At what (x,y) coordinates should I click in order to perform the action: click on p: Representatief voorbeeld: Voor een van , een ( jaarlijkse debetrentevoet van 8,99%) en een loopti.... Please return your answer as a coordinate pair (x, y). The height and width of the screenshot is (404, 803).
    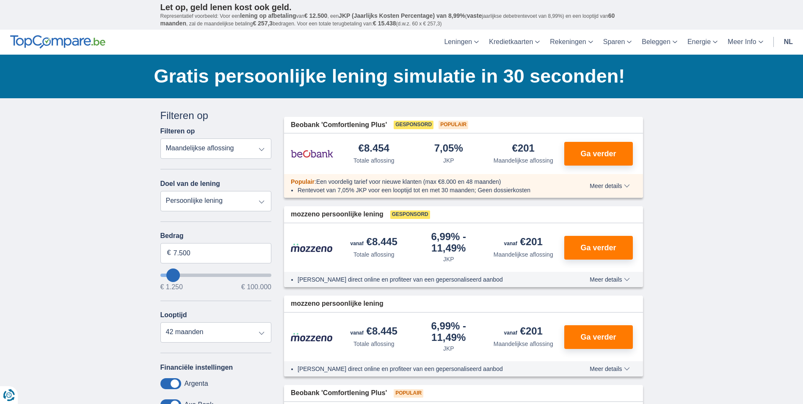
    Looking at the image, I should click on (402, 20).